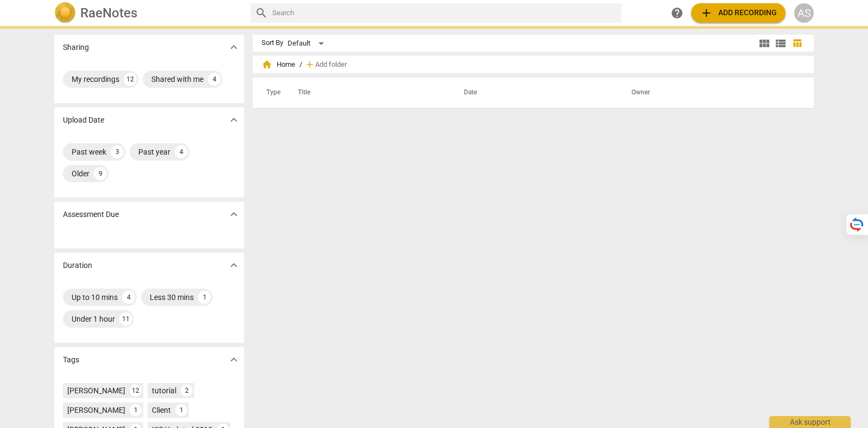  What do you see at coordinates (76, 48) in the screenshot?
I see `p: Sharing` at bounding box center [76, 48].